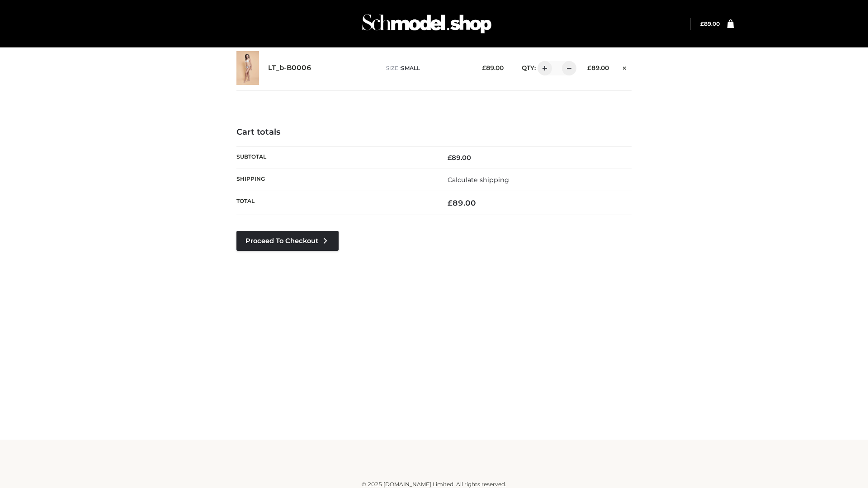  Describe the element at coordinates (434, 132) in the screenshot. I see `h4: Cart totals` at that location.